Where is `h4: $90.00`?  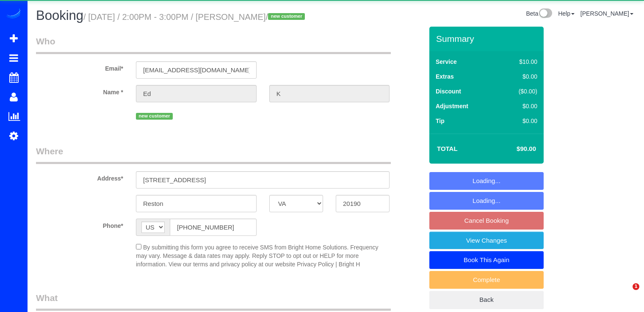
h4: $90.00 is located at coordinates (514, 149).